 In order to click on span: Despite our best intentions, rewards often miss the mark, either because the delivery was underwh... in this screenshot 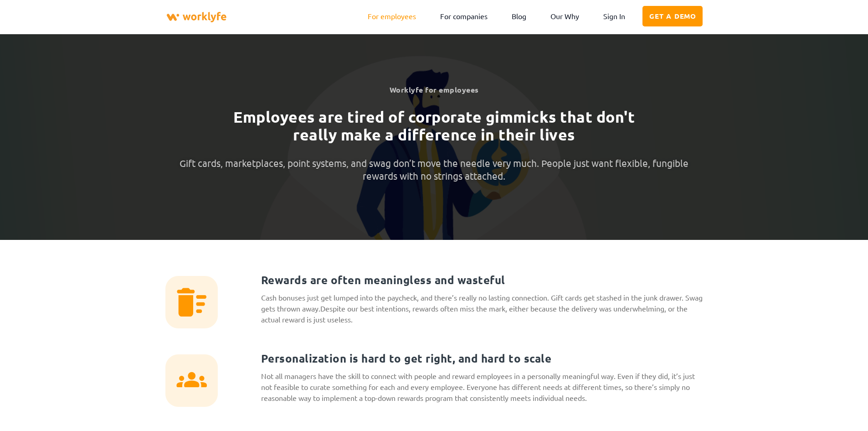, I will do `click(474, 314)`.